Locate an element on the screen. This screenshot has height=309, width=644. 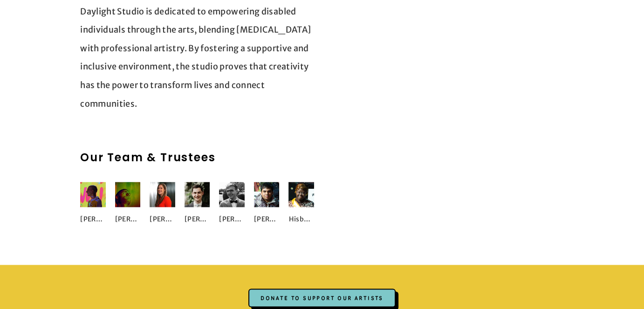
img: Tharek Ali is located at coordinates (266, 194).